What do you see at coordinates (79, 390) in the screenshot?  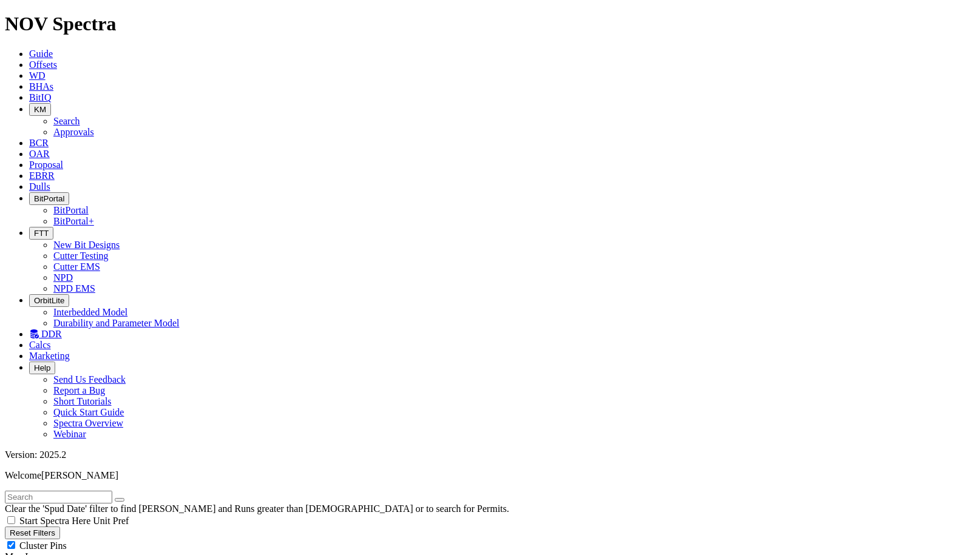 I see `a: Report a Bug` at bounding box center [79, 390].